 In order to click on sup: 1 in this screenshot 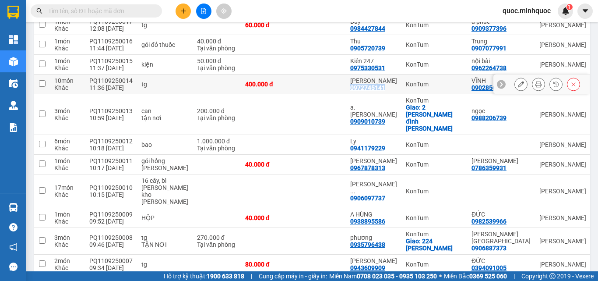, I will do `click(570, 7)`.